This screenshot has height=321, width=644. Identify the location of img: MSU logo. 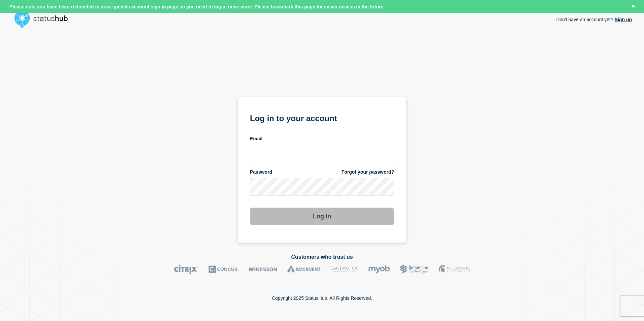
(454, 269).